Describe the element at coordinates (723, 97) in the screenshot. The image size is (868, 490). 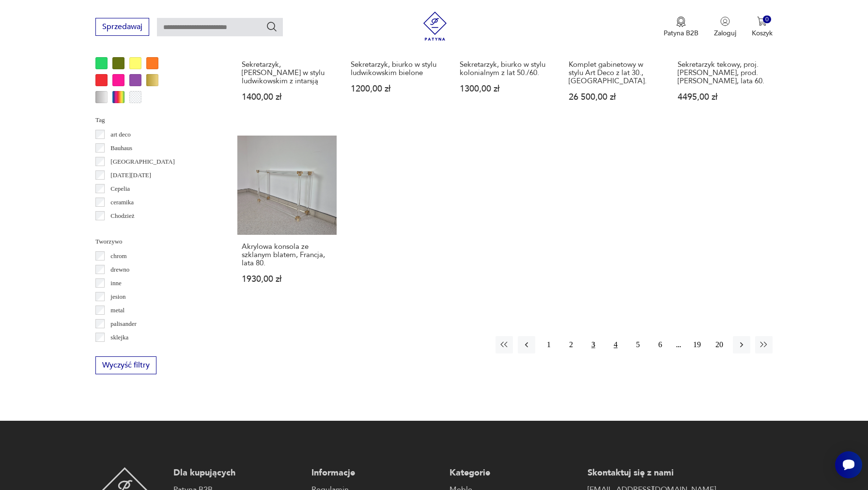
I see `p: 4495,00 zł` at that location.